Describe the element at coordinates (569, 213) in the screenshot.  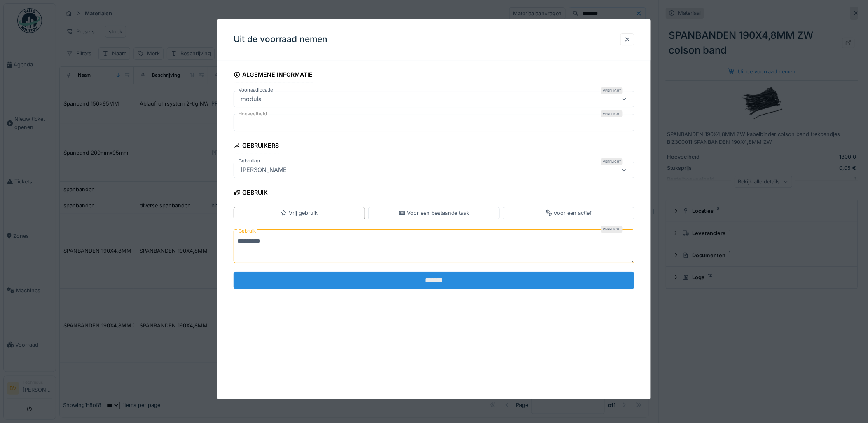
I see `div: Voor een actief` at that location.